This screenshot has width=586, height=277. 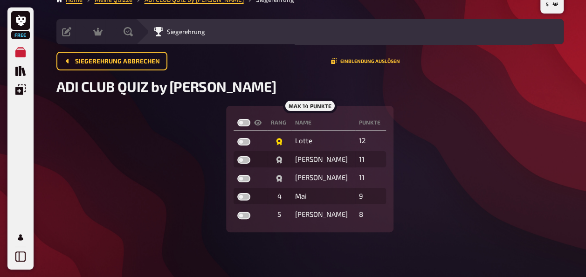 I want to click on th: Rang, so click(x=279, y=123).